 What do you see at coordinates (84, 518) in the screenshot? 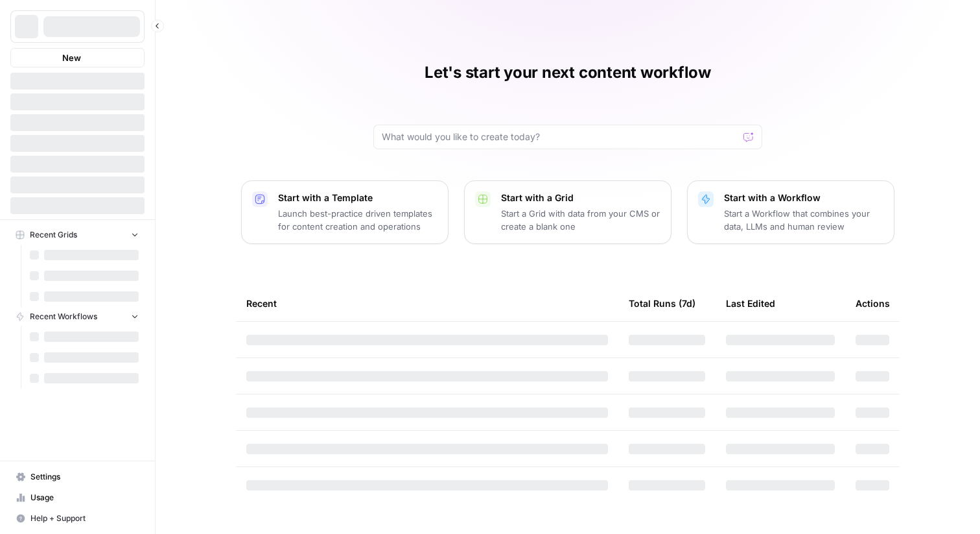
I see `span: Help + Support` at bounding box center [84, 518].